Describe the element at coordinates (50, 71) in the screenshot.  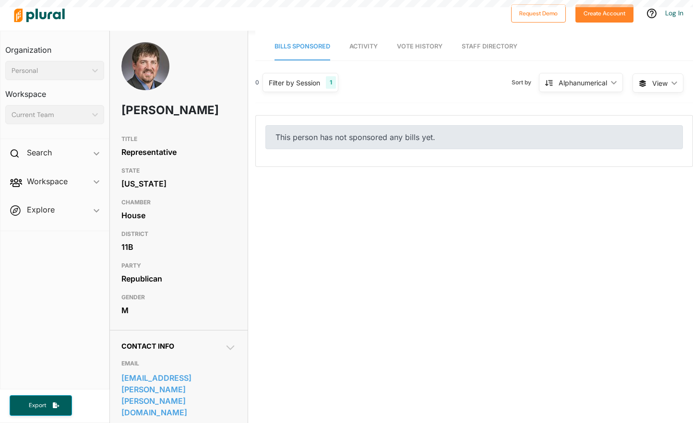
I see `div: Personal` at that location.